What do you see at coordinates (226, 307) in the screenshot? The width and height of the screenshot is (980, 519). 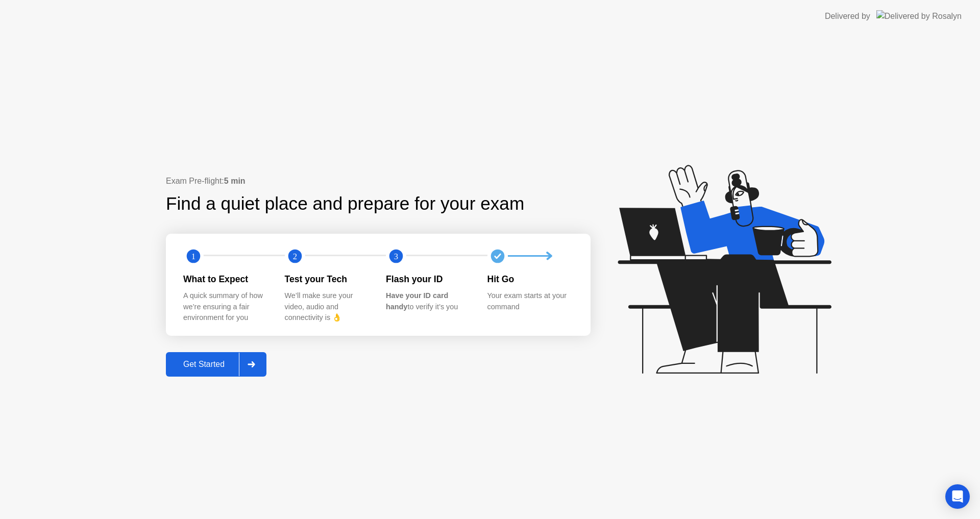 I see `div: A quick summary of how we’re ensuring a fair environment for you` at bounding box center [226, 307].